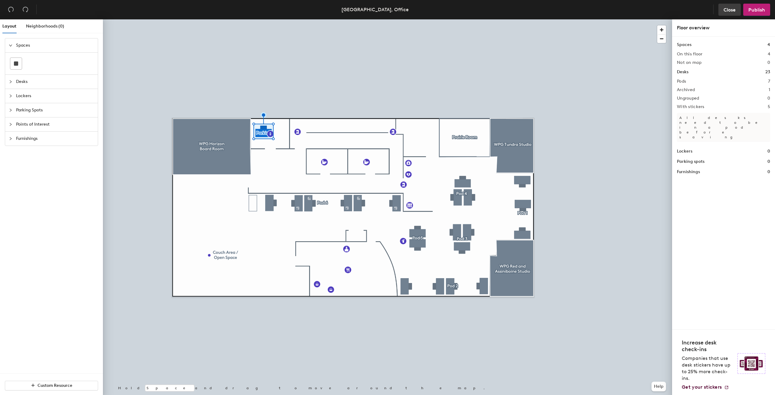 The width and height of the screenshot is (775, 395). Describe the element at coordinates (769, 90) in the screenshot. I see `h2: 1` at that location.